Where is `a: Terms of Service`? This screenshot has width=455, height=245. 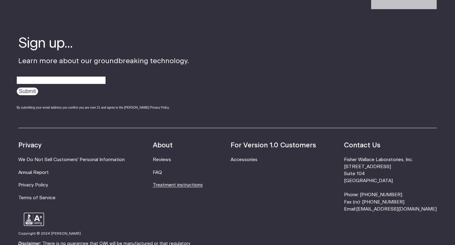
a: Terms of Service is located at coordinates (37, 197).